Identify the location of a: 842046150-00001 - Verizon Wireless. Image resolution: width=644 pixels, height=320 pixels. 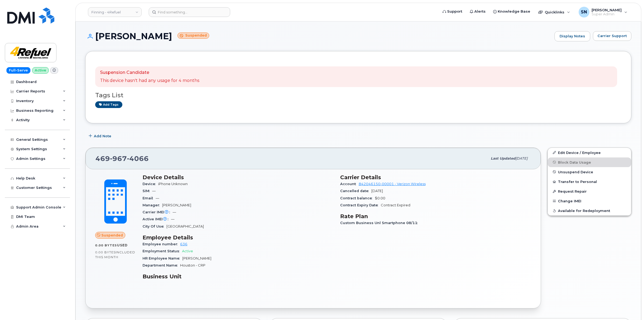
(392, 184).